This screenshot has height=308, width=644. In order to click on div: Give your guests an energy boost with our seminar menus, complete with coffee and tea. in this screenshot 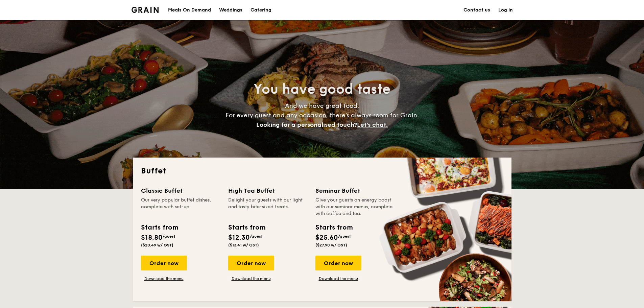, I will do `click(355, 207)`.